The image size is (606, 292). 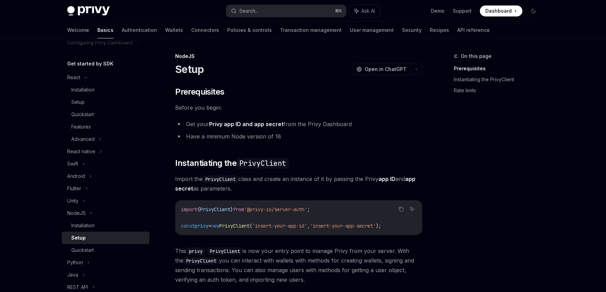 What do you see at coordinates (276, 210) in the screenshot?
I see `span: '@privy-io/server-auth'` at bounding box center [276, 210].